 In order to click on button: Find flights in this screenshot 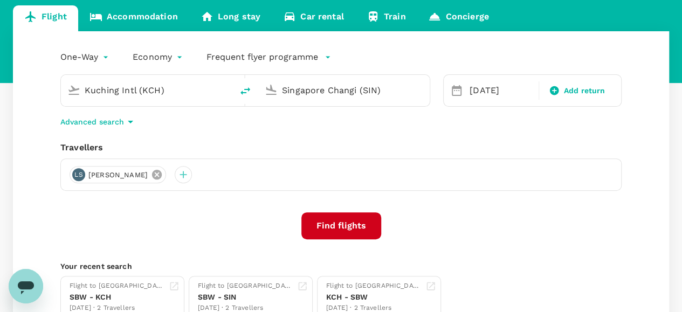, I will do `click(341, 226)`.